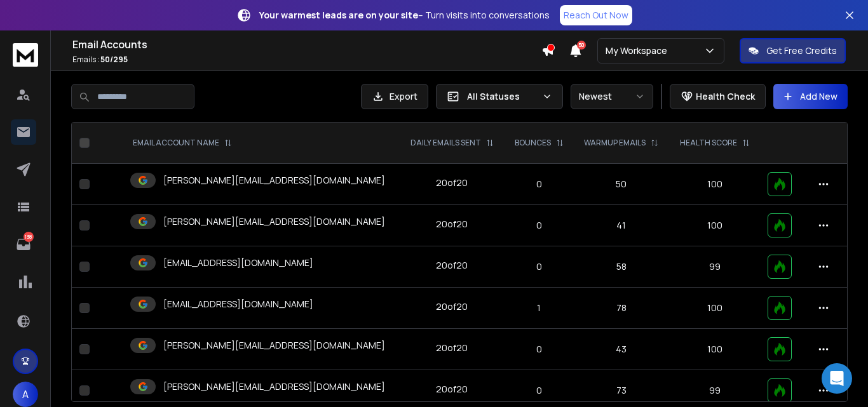 This screenshot has width=868, height=407. Describe the element at coordinates (802, 51) in the screenshot. I see `p: Get Free Credits` at that location.